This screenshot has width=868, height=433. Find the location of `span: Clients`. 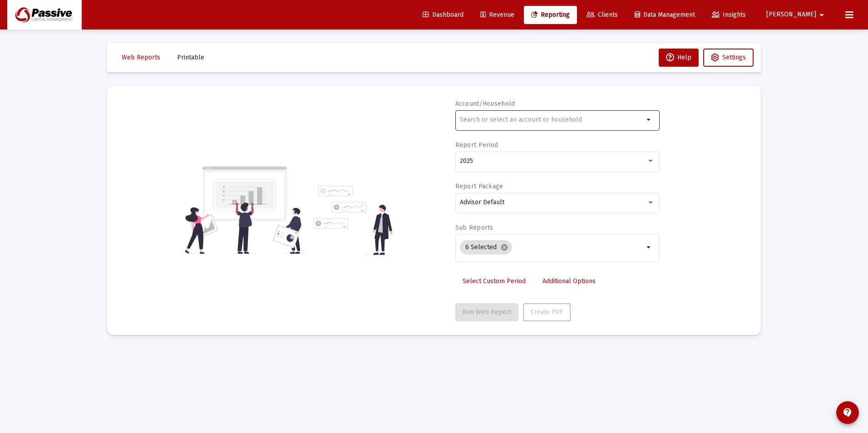

span: Clients is located at coordinates (602, 15).